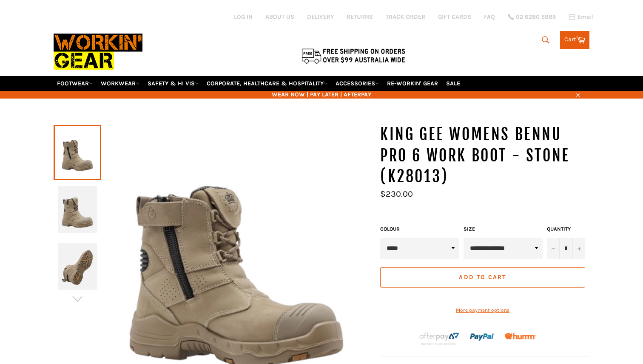  Describe the element at coordinates (98, 52) in the screenshot. I see `img: Workin Gear leaders in Workwear, Safety Boots, PPE, Uniforms. Australia's No.1 in Workwear` at that location.